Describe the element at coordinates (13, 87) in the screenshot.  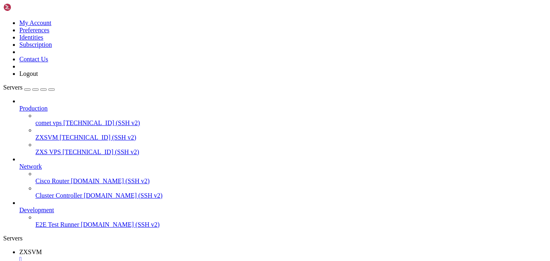
I see `span: Servers` at that location.